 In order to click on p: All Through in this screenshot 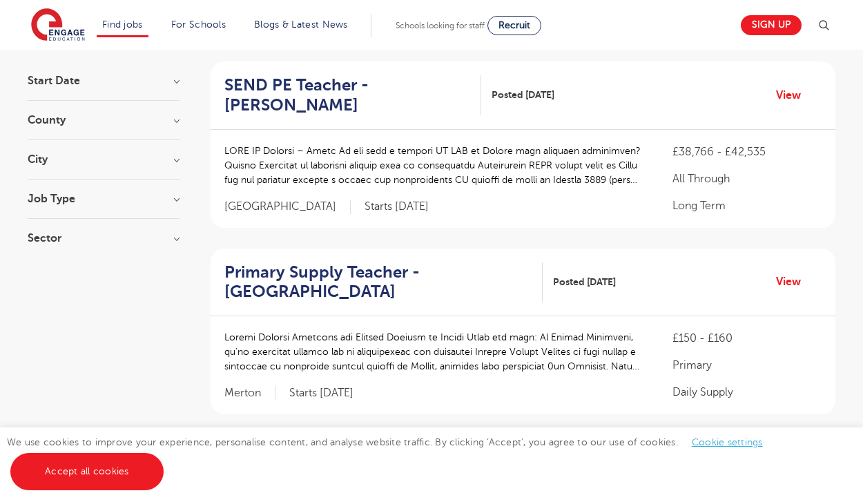, I will do `click(747, 179)`.